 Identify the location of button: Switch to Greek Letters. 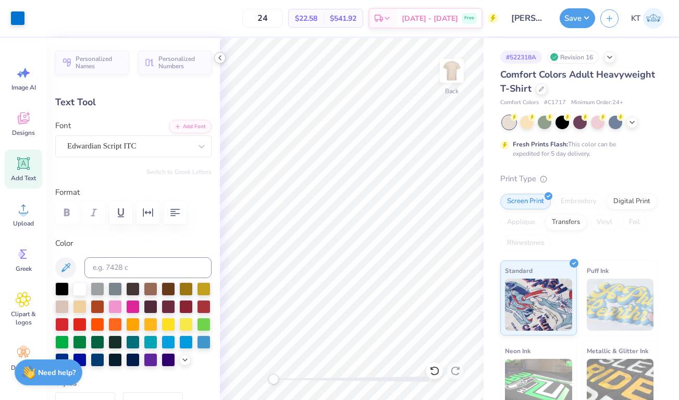
(179, 172).